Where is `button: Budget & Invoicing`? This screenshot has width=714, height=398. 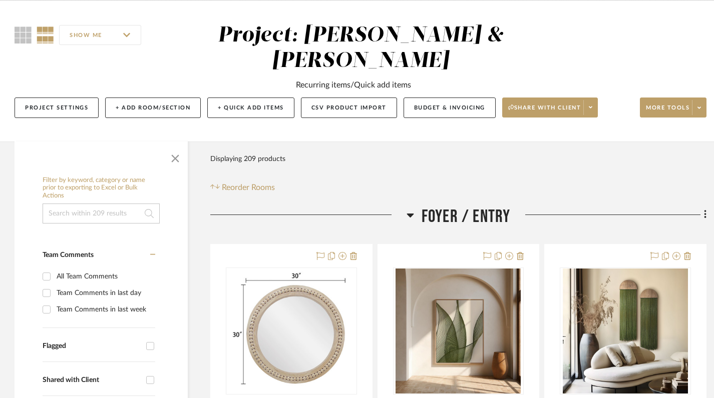 button: Budget & Invoicing is located at coordinates (449, 108).